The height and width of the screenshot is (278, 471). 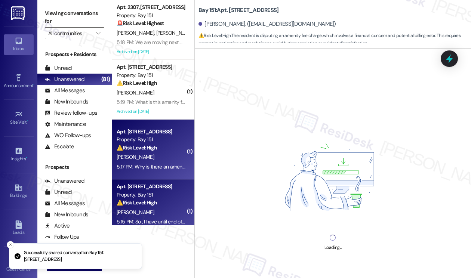 I want to click on div: 5:17 PM: Why is there an amenity fee added to my account when I already paid my amenity fee for m..., so click(x=241, y=167).